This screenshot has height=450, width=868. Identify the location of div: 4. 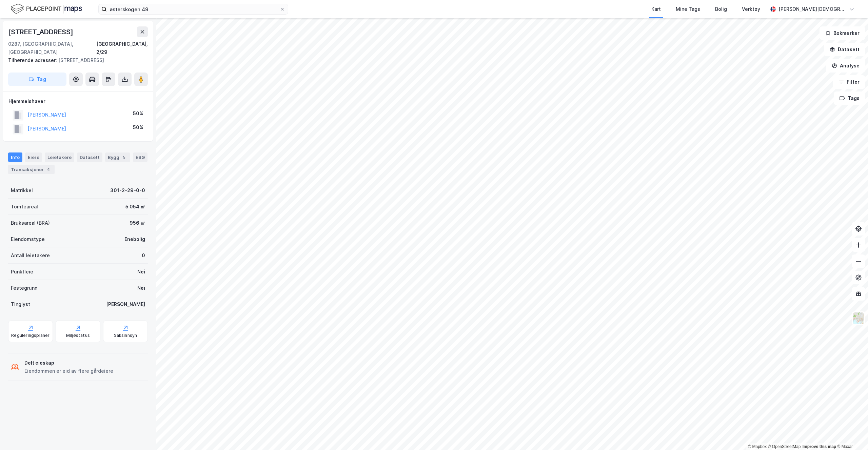
(49, 169).